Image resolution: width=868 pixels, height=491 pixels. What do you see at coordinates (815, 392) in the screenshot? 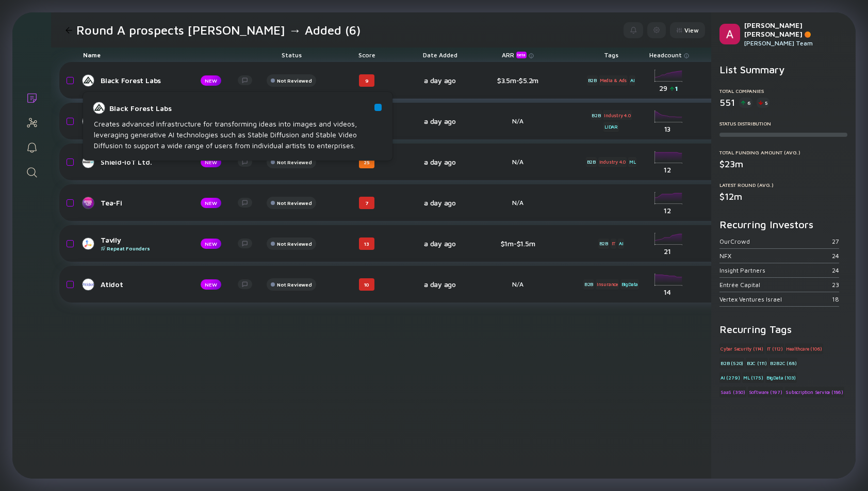
I see `div: Subscription Service (186)` at bounding box center [815, 392].